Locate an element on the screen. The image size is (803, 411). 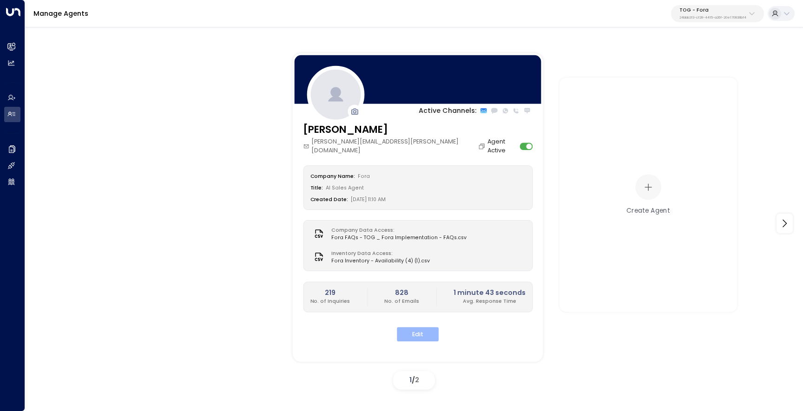
h2: 1 minute 43 seconds is located at coordinates (489, 293).